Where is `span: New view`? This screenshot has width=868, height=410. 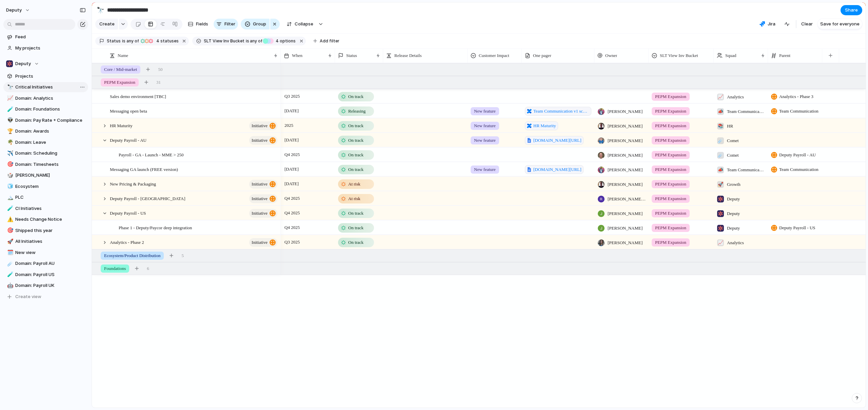
span: New view is located at coordinates (51, 253).